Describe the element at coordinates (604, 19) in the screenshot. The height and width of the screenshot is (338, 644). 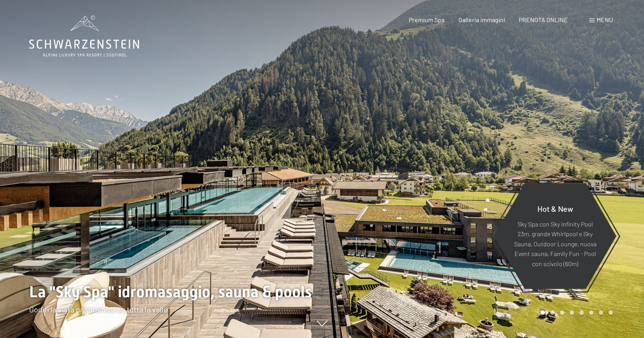
I see `span: Menu` at that location.